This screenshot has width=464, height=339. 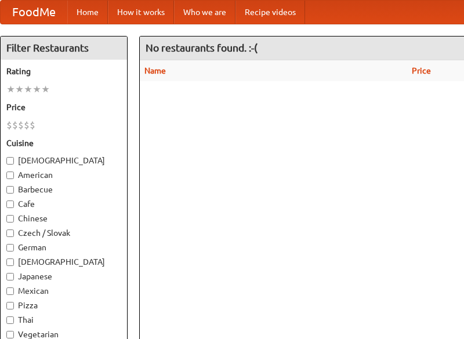 What do you see at coordinates (201, 48) in the screenshot?
I see `ng-pluralize: No restaurants found. :-(` at bounding box center [201, 48].